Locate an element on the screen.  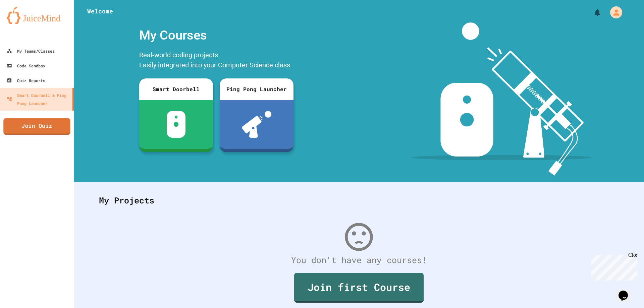
div: My Account is located at coordinates (613, 13).